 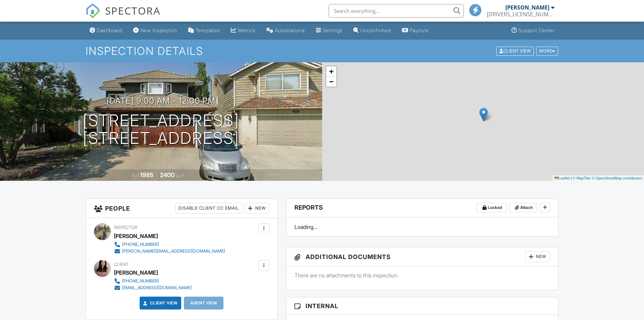 I want to click on a: Support Center, so click(x=534, y=30).